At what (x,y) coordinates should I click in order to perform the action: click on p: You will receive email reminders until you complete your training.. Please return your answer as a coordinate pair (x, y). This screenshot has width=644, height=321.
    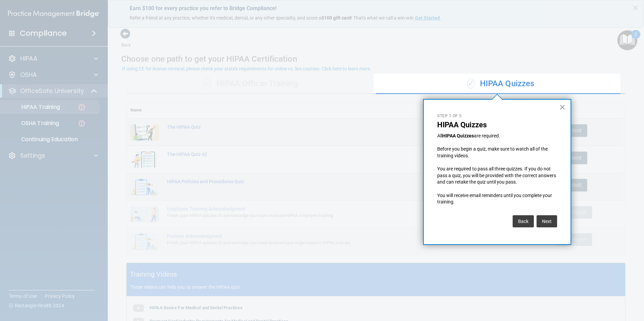
    Looking at the image, I should click on (497, 199).